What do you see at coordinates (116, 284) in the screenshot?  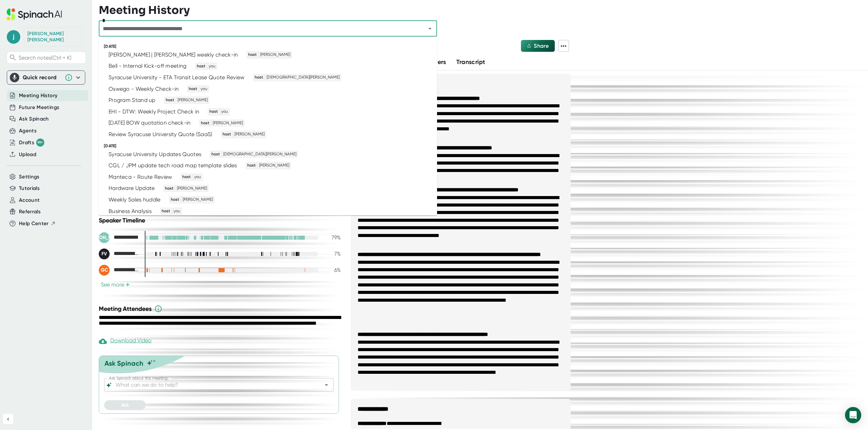 I see `button: See more+` at bounding box center [116, 284].